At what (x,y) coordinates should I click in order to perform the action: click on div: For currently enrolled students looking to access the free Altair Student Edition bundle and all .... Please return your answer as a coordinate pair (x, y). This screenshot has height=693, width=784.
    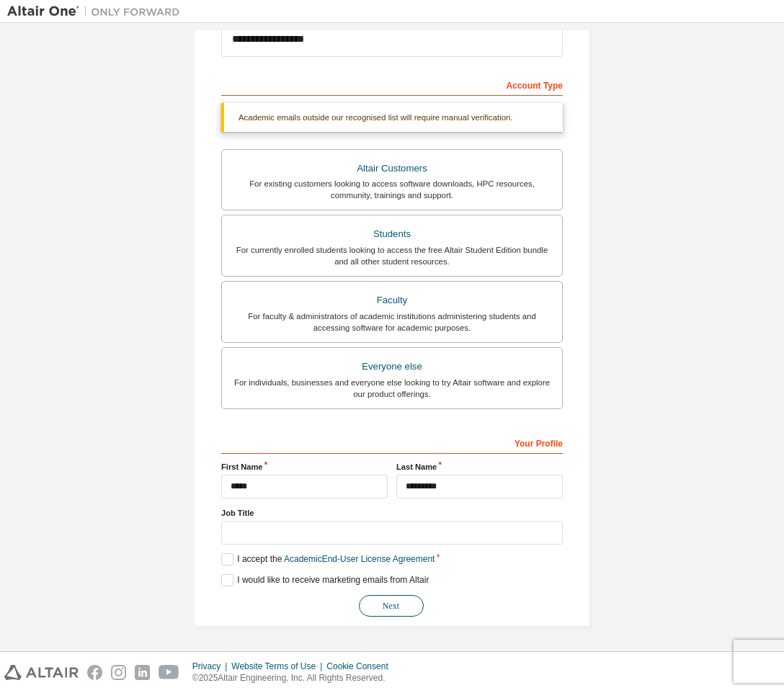
    Looking at the image, I should click on (392, 256).